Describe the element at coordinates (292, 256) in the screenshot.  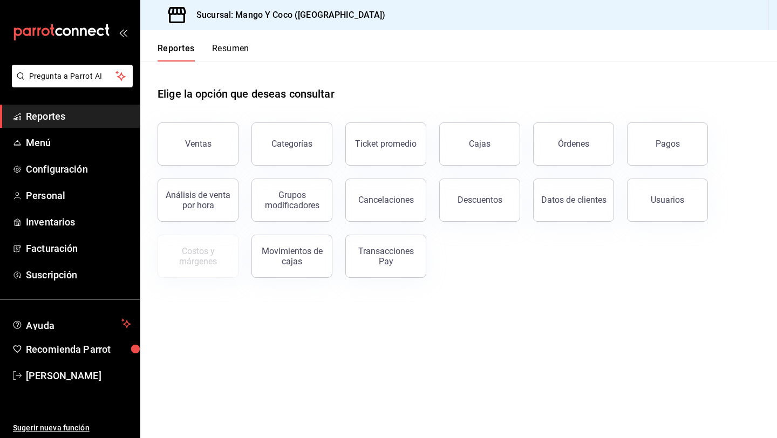
I see `button: Movimientos de cajas` at that location.